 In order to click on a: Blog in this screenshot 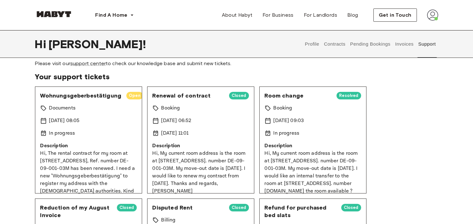, I will do `click(353, 15)`.